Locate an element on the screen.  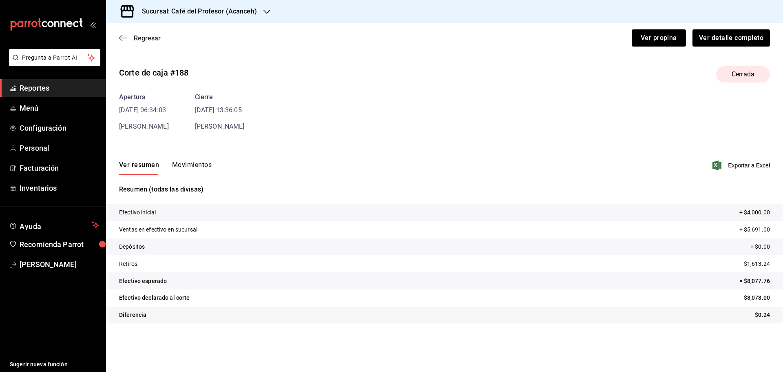
button: Regresar is located at coordinates (140, 38).